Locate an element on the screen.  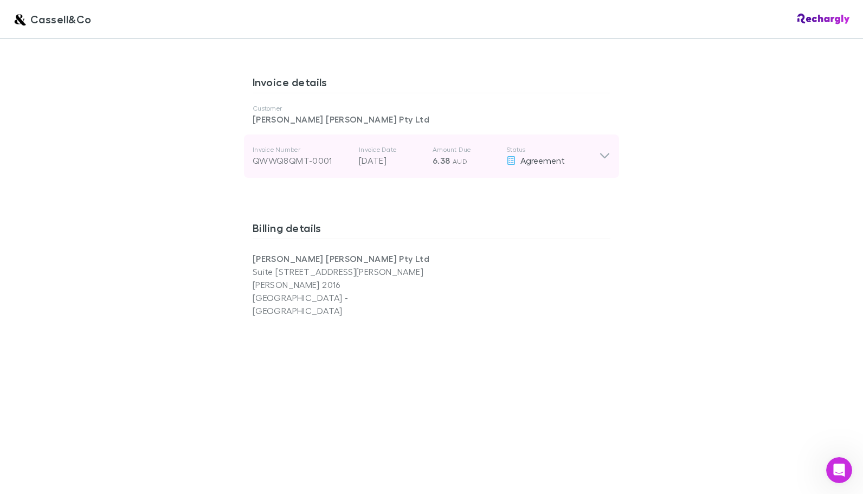
img: Cassell&Co's Logo is located at coordinates (20, 19).